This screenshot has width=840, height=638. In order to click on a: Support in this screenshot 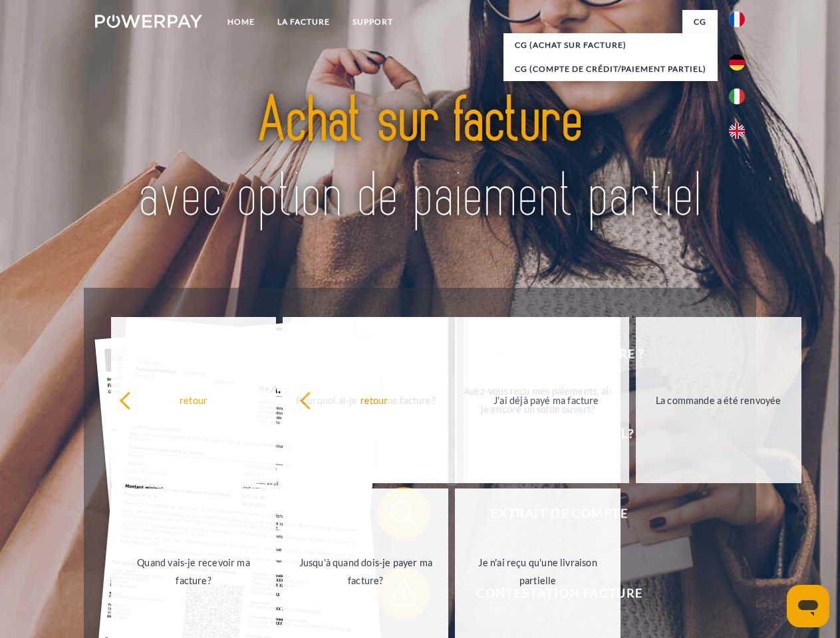, I will do `click(373, 22)`.